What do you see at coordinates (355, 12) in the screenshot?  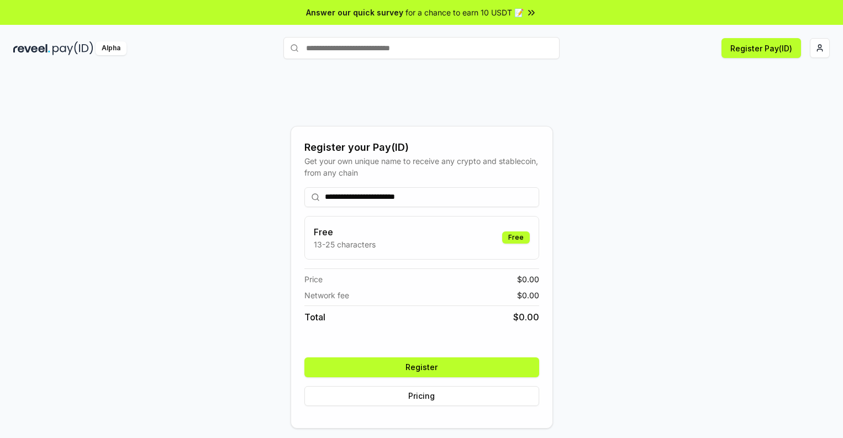 I see `span: Answer our quick survey` at bounding box center [355, 12].